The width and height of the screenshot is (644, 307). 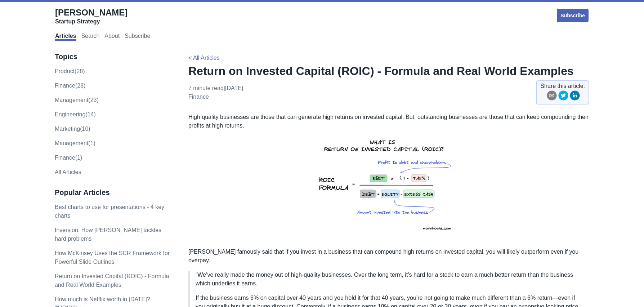 I want to click on a: product(28), so click(x=70, y=71).